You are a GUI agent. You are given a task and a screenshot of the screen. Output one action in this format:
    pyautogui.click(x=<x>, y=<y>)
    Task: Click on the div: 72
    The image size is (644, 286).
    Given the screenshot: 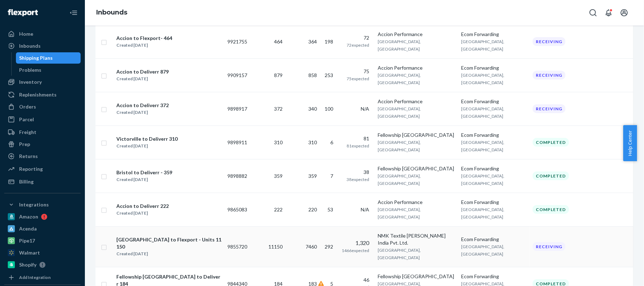 What is the action you would take?
    pyautogui.click(x=355, y=38)
    